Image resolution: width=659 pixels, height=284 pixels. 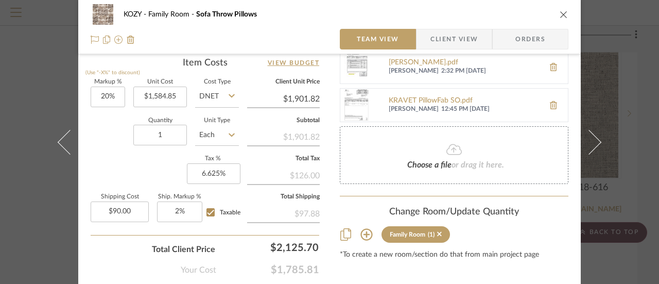 I want to click on label: Subtotal, so click(x=283, y=120).